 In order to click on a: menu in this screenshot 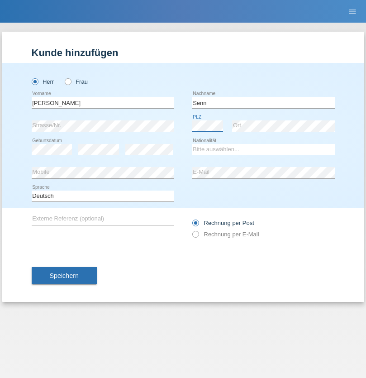, I will do `click(353, 11)`.